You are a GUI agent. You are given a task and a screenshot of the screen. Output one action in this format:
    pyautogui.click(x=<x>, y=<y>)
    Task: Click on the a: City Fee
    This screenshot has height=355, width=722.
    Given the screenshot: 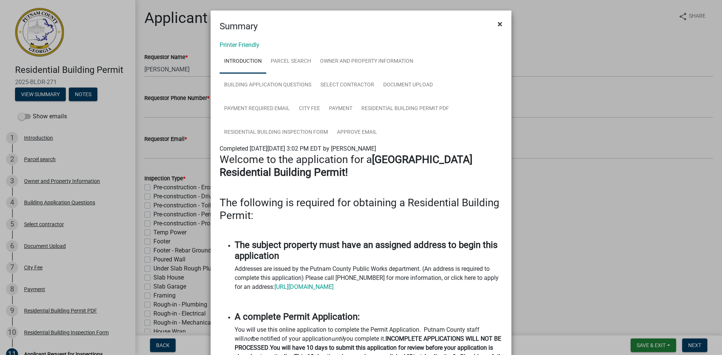 What is the action you would take?
    pyautogui.click(x=310, y=109)
    